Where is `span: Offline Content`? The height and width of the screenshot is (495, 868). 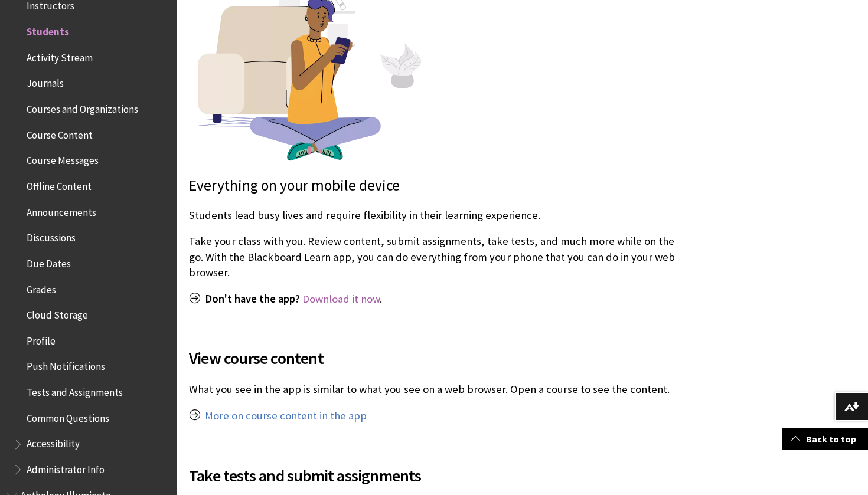
span: Offline Content is located at coordinates (59, 184).